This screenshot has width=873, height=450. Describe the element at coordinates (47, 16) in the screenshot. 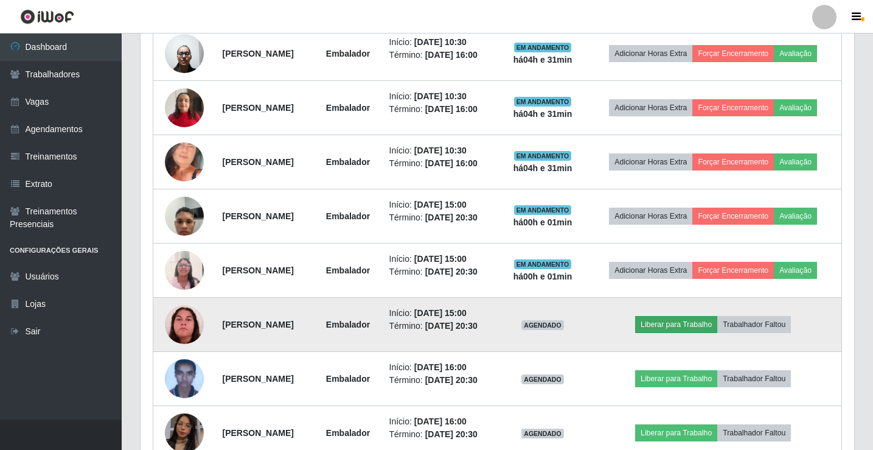

I see `img: CoreUI Logo` at that location.